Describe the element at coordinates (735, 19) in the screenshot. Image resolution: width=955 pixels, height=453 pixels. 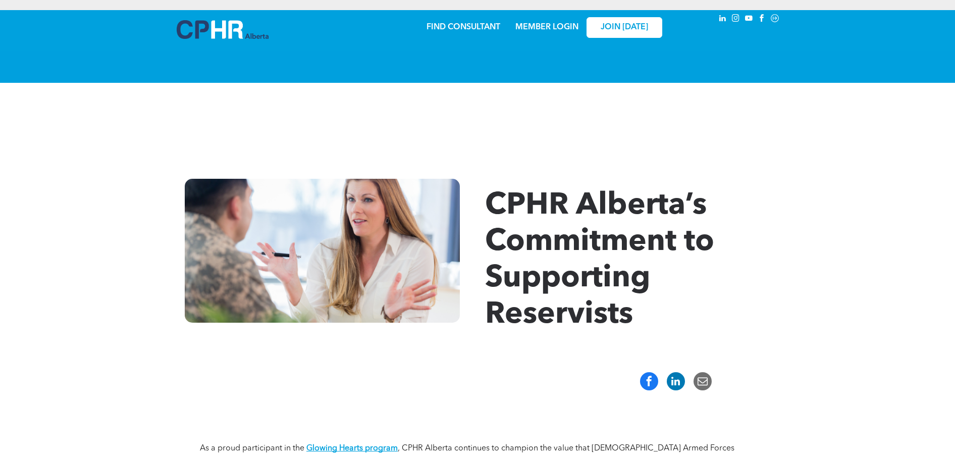
I see `a: instagram` at that location.